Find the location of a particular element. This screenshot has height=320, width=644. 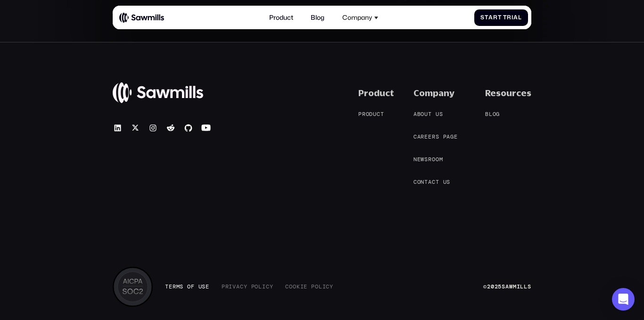

span: B is located at coordinates (487, 114).